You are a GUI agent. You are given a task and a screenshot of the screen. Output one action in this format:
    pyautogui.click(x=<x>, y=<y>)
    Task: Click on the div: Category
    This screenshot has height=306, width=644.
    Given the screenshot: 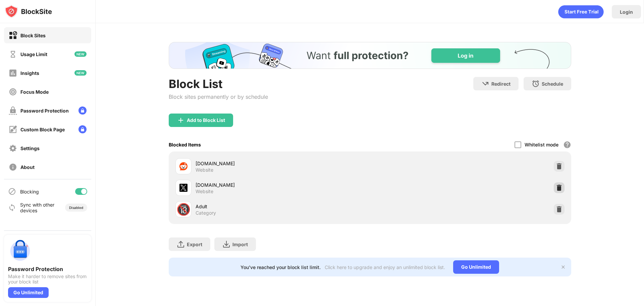 What is the action you would take?
    pyautogui.click(x=206, y=213)
    